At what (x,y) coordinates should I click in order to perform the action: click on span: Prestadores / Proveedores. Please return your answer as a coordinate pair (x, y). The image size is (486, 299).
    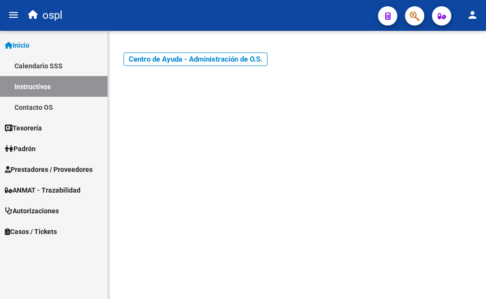
    Looking at the image, I should click on (49, 170).